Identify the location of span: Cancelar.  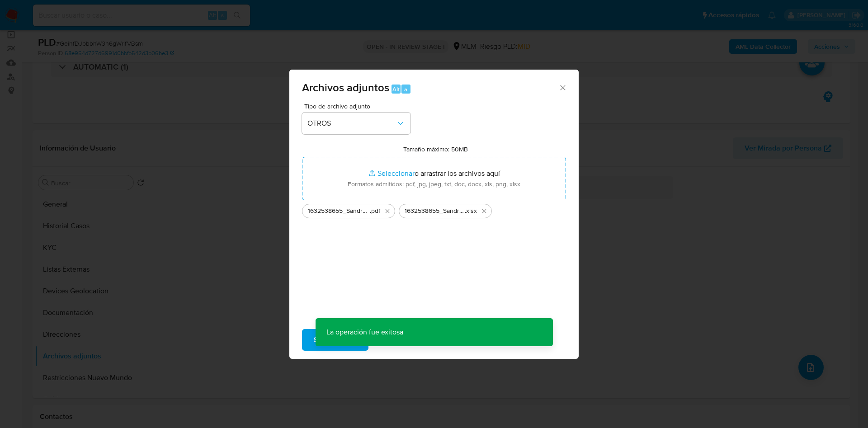
(398, 340).